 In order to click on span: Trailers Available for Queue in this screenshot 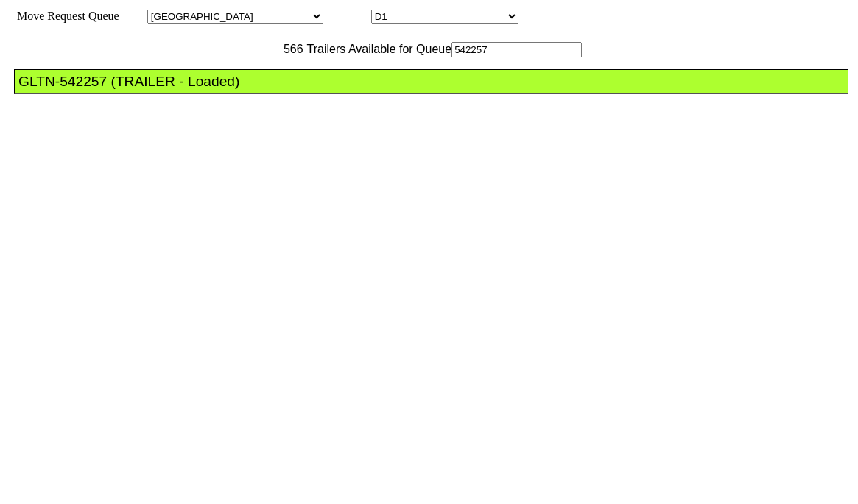, I will do `click(378, 49)`.